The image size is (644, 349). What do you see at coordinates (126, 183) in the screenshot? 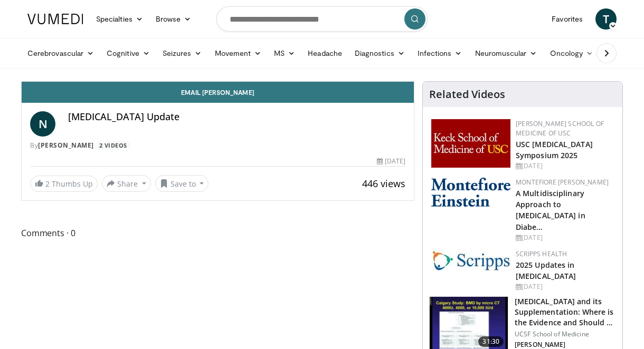
I see `button: Share` at bounding box center [126, 183].